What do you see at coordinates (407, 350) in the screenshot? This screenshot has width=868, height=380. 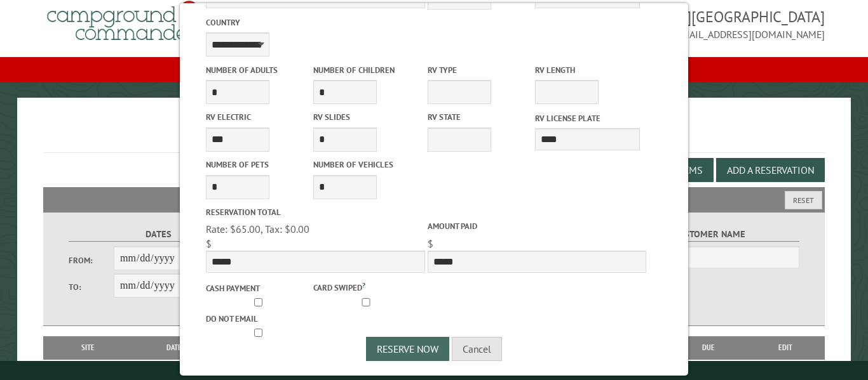 I see `button: Reserve Now` at bounding box center [407, 350].